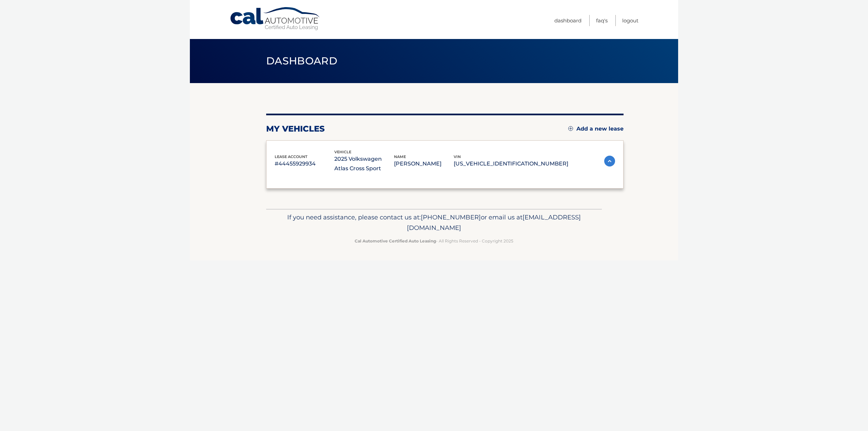 The width and height of the screenshot is (868, 431). Describe the element at coordinates (304, 164) in the screenshot. I see `p: #44455929934` at that location.